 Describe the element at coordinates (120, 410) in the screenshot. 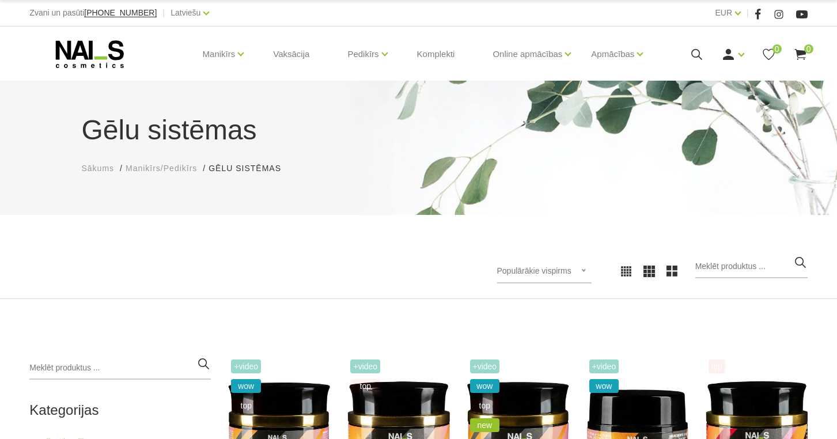

I see `h2: Kategorijas` at that location.